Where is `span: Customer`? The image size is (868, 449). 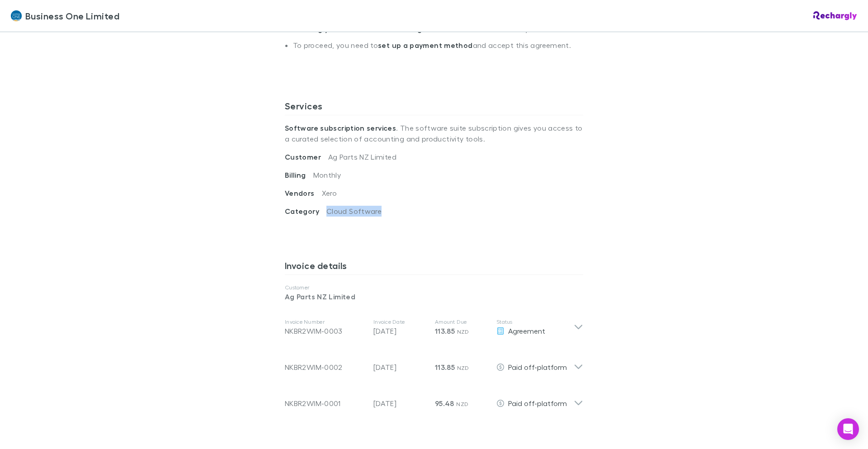 span: Customer is located at coordinates (306, 157).